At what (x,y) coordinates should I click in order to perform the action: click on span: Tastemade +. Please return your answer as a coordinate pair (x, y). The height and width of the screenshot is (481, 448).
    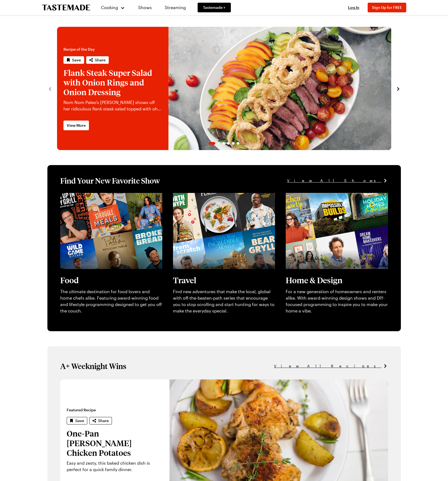
    Looking at the image, I should click on (214, 7).